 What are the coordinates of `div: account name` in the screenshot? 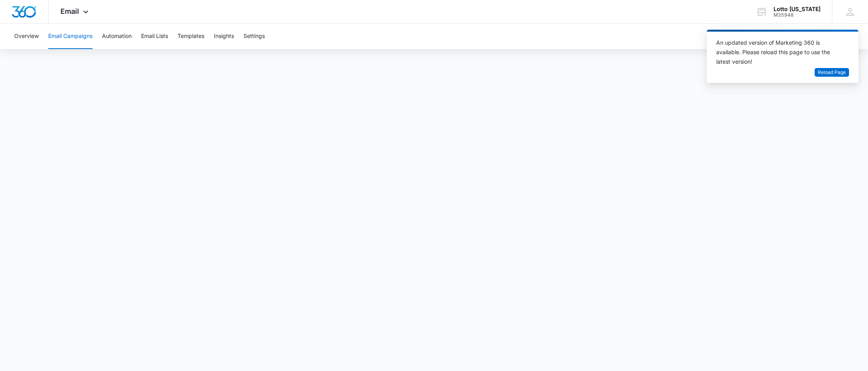 It's located at (797, 9).